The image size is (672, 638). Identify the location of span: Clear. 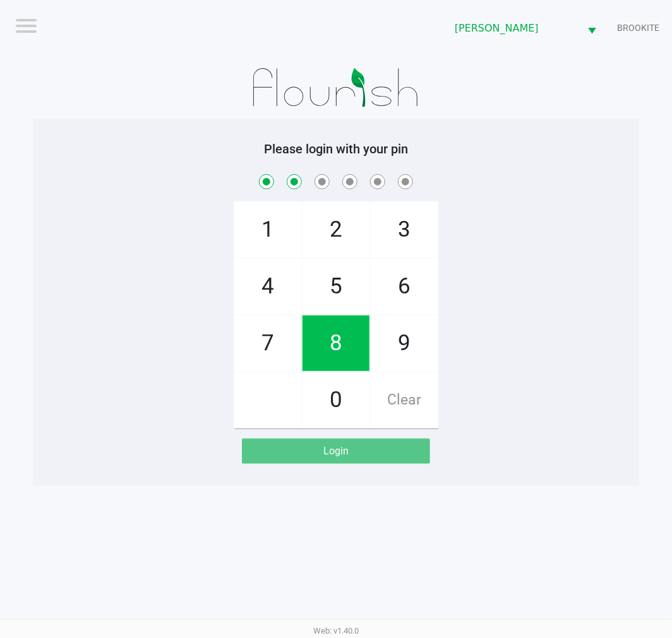
(404, 400).